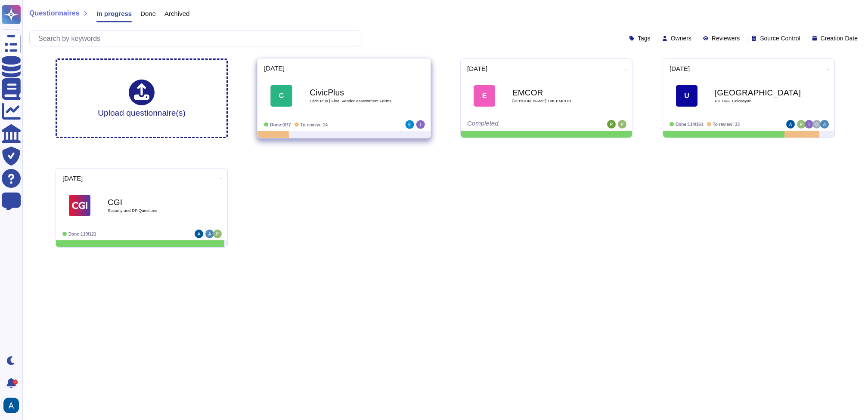 The image size is (868, 420). I want to click on div: U, so click(687, 96).